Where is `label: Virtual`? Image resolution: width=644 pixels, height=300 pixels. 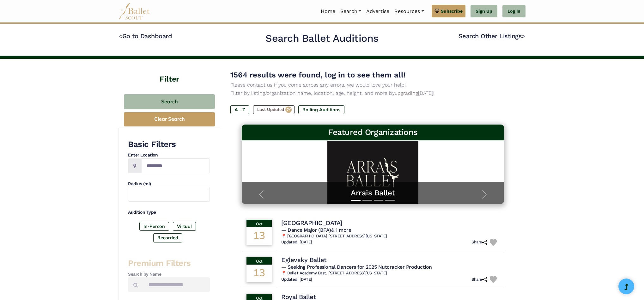 label: Virtual is located at coordinates (184, 226).